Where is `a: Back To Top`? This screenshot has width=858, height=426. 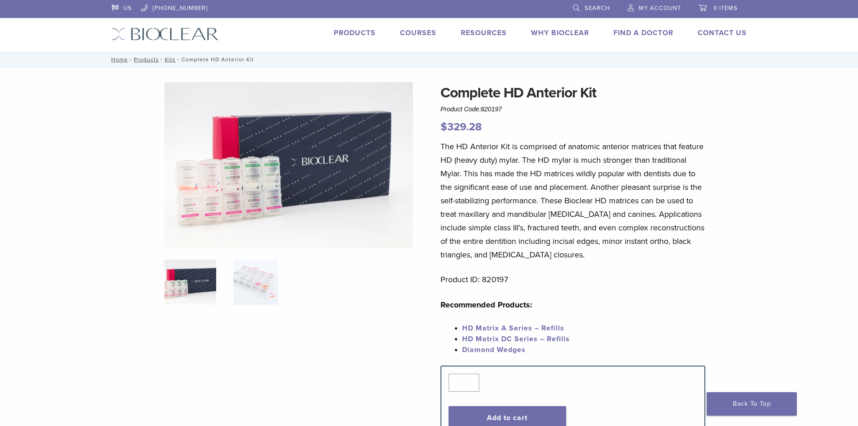 a: Back To Top is located at coordinates (752, 404).